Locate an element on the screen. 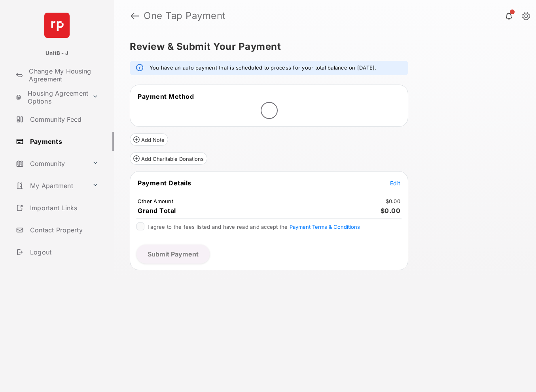 Image resolution: width=536 pixels, height=392 pixels. a: Important Links is located at coordinates (57, 208).